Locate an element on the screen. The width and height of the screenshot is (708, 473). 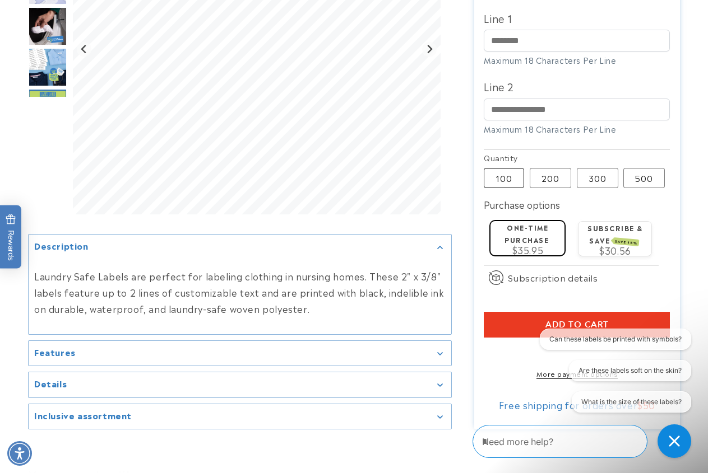
h2: Features is located at coordinates (55, 352).